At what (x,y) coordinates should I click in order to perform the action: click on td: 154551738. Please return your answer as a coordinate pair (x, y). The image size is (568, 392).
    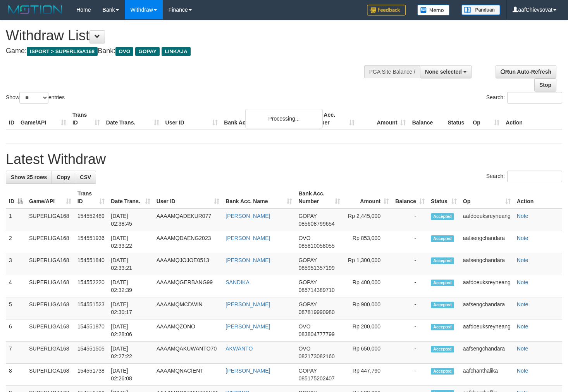
    Looking at the image, I should click on (91, 374).